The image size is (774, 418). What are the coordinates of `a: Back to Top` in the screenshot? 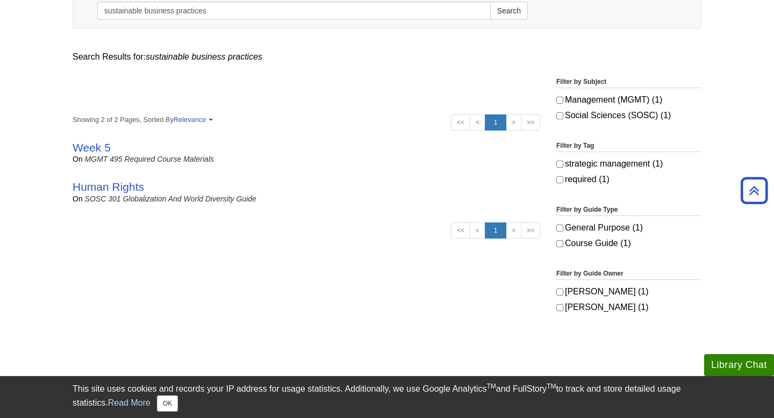 It's located at (754, 190).